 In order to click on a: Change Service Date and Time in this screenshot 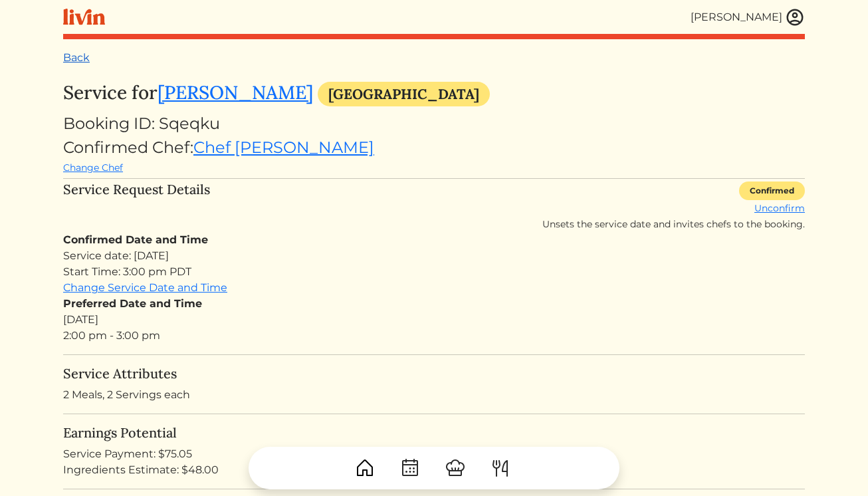, I will do `click(145, 287)`.